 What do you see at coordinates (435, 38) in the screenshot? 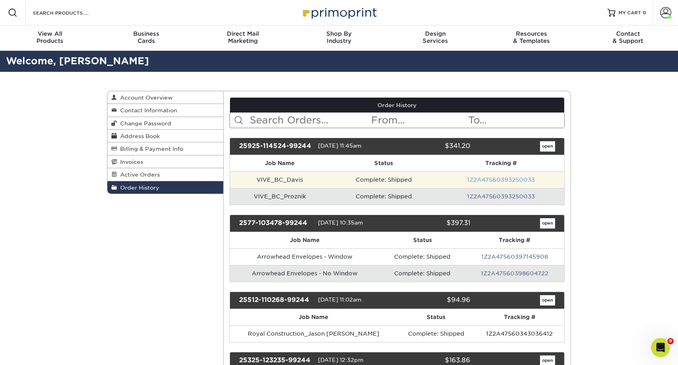
I see `a: DesignServices` at bounding box center [435, 38].